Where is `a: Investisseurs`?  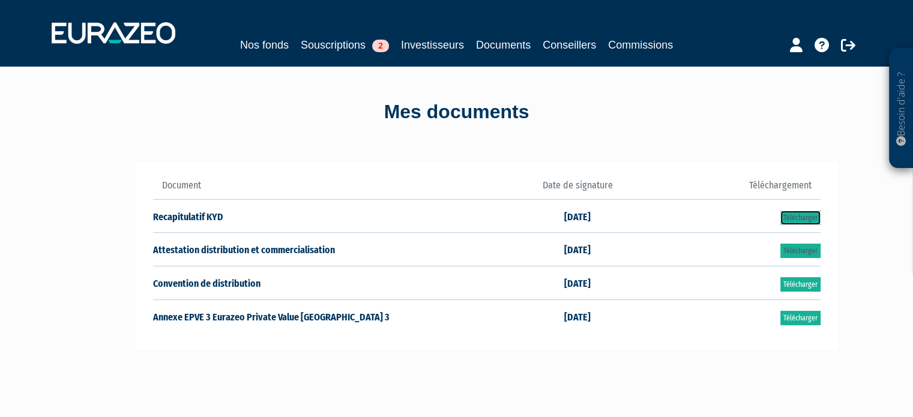
a: Investisseurs is located at coordinates (432, 45).